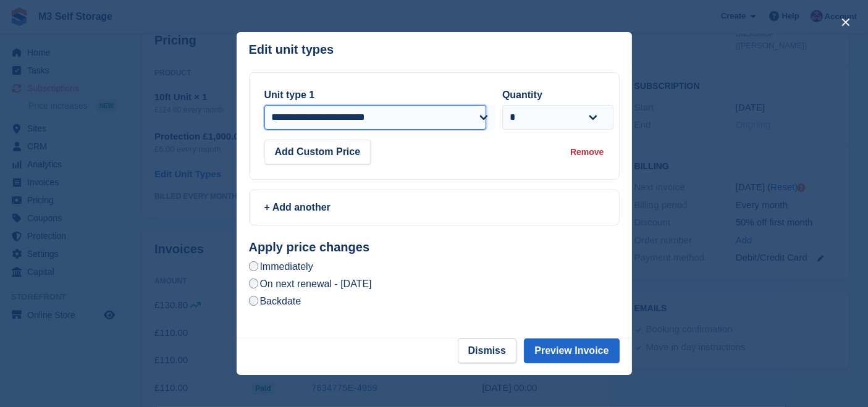  What do you see at coordinates (434, 208) in the screenshot?
I see `a: + Add another` at bounding box center [434, 208].